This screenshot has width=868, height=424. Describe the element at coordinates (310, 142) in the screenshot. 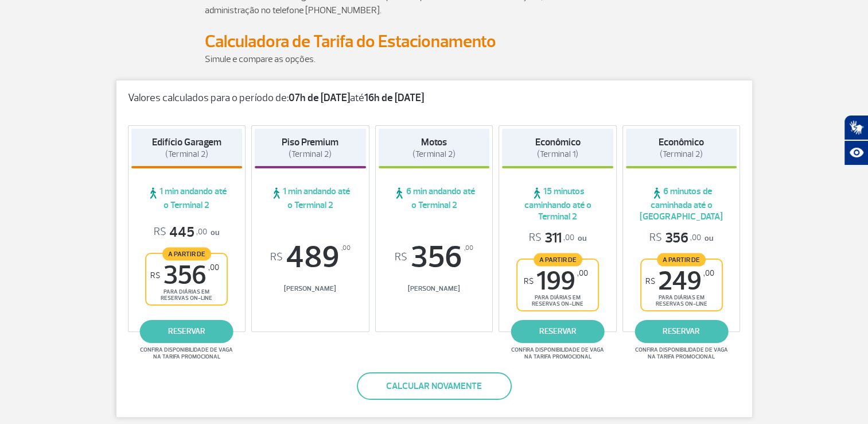

I see `strong: Piso Premium` at that location.